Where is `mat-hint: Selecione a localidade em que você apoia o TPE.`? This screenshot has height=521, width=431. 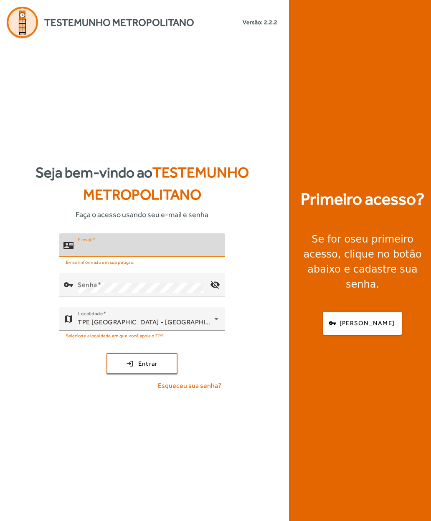 mat-hint: Selecione a localidade em que você apoia o TPE. is located at coordinates (116, 335).